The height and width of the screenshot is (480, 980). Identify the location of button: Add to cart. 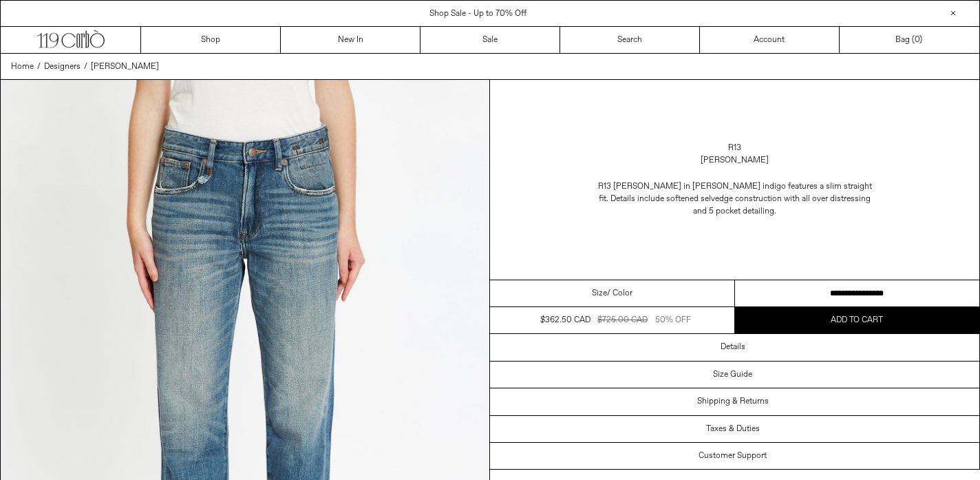
(857, 320).